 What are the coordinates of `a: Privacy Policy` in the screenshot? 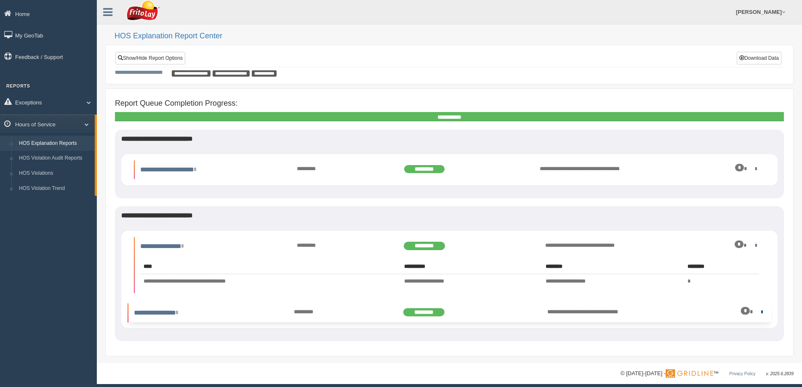 It's located at (742, 373).